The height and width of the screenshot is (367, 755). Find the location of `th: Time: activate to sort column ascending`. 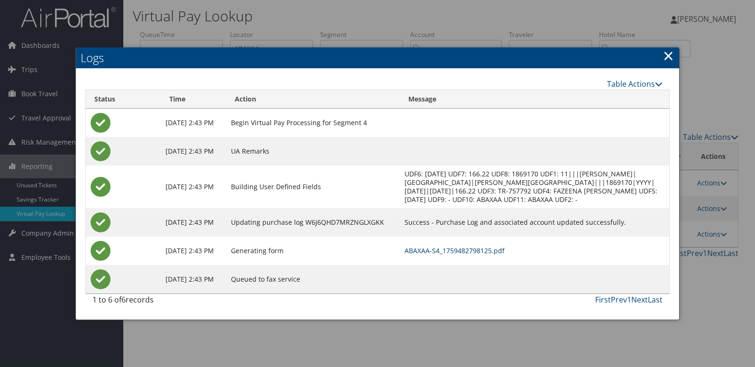

th: Time: activate to sort column ascending is located at coordinates (194, 99).